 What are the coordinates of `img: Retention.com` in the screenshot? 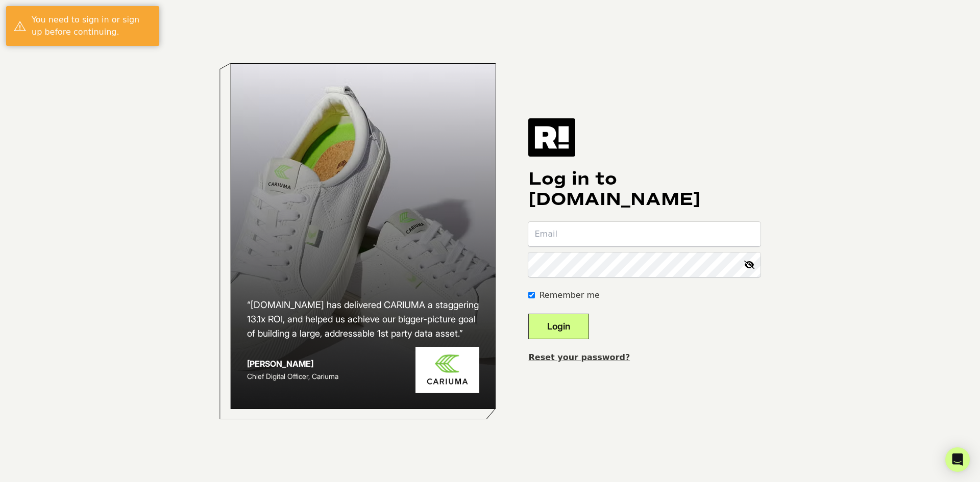 It's located at (552, 137).